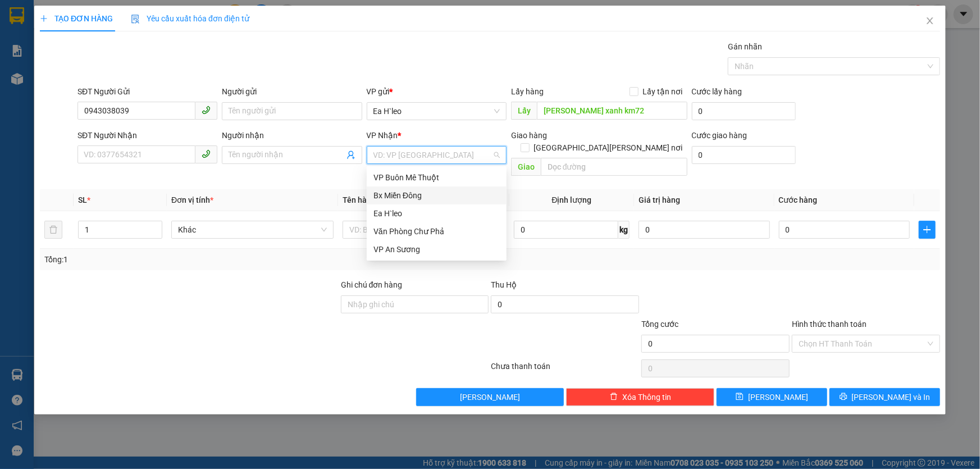 This screenshot has width=980, height=469. I want to click on span: TẠO ĐƠN HÀNG, so click(76, 18).